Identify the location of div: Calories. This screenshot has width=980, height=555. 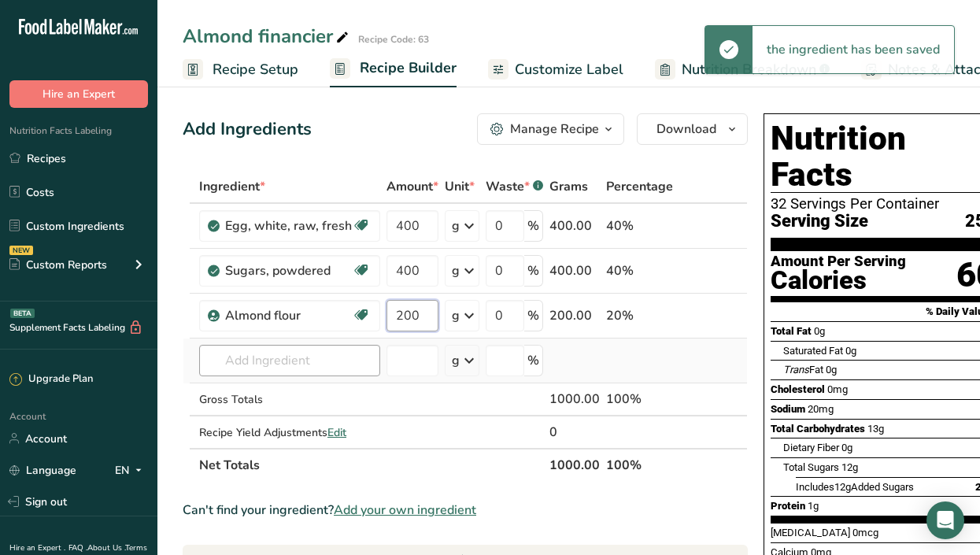
(838, 280).